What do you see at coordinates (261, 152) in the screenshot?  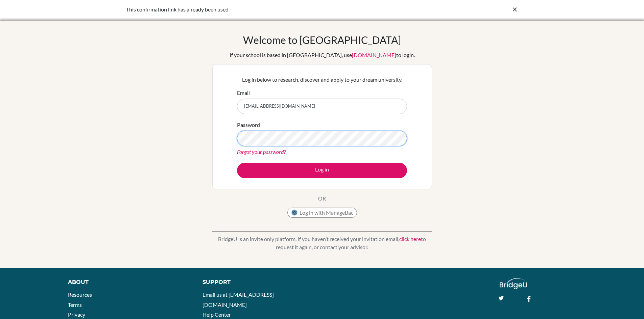 I see `a: Forgot your password?` at bounding box center [261, 152].